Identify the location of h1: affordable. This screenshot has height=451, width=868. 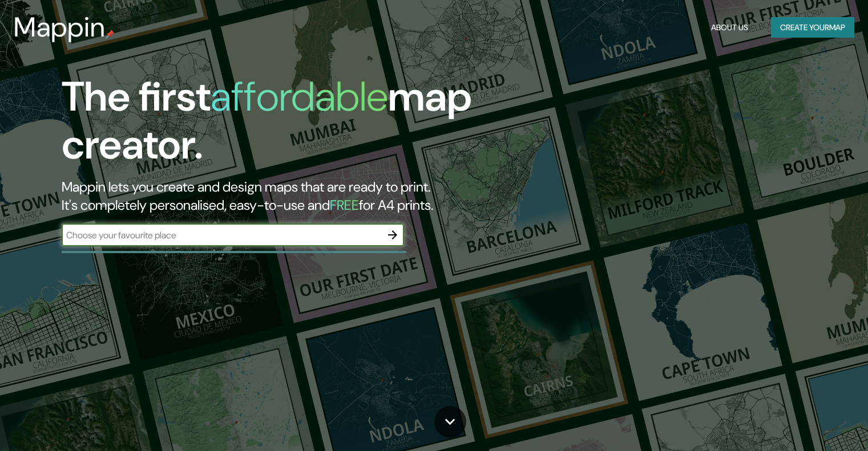
(299, 96).